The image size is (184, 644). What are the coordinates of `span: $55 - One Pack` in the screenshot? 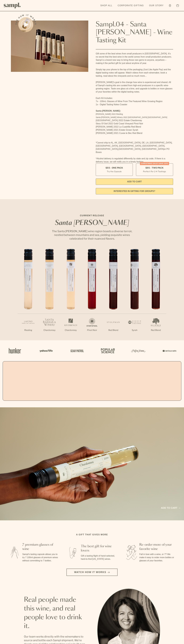 It's located at (114, 168).